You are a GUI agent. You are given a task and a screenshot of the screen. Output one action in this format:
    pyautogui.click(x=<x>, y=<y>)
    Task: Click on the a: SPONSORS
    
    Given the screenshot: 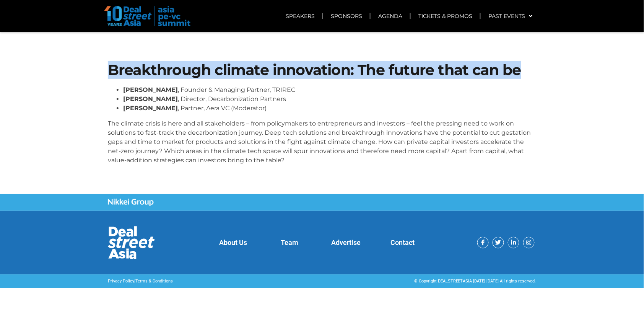 What is the action you would take?
    pyautogui.click(x=346, y=16)
    